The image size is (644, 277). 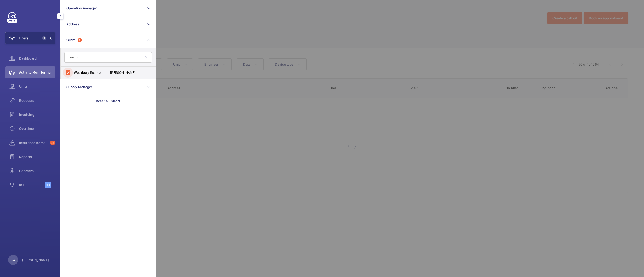 What do you see at coordinates (34, 143) in the screenshot?
I see `span: Insurance items` at bounding box center [34, 143].